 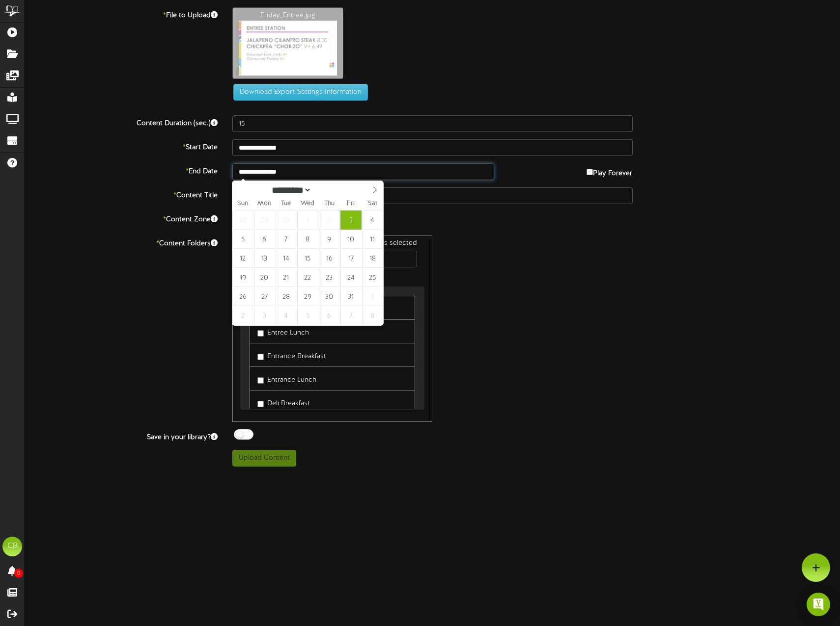 I want to click on span: October 12, 2025, so click(x=243, y=258).